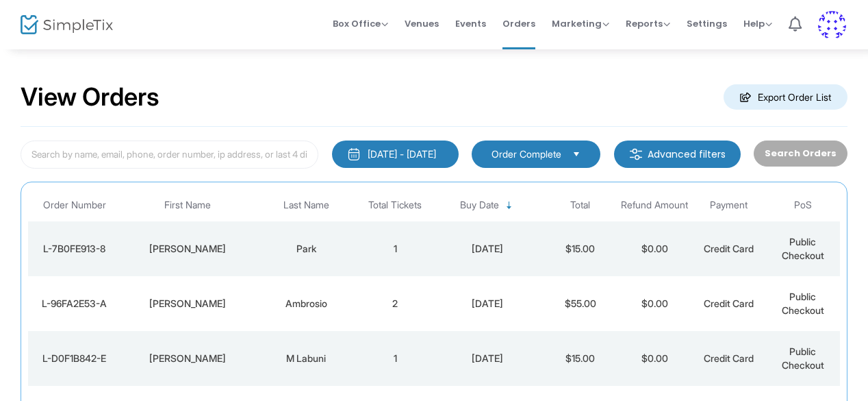  What do you see at coordinates (707, 23) in the screenshot?
I see `span: Settings` at bounding box center [707, 23].